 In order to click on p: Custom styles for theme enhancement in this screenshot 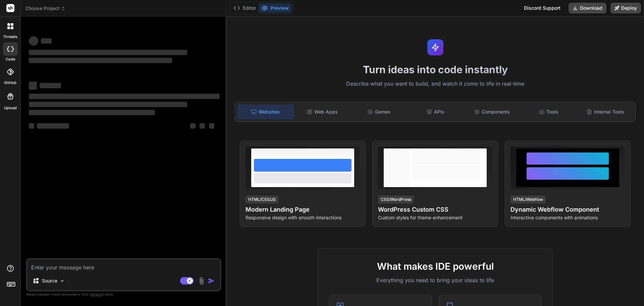, I will do `click(435, 218)`.